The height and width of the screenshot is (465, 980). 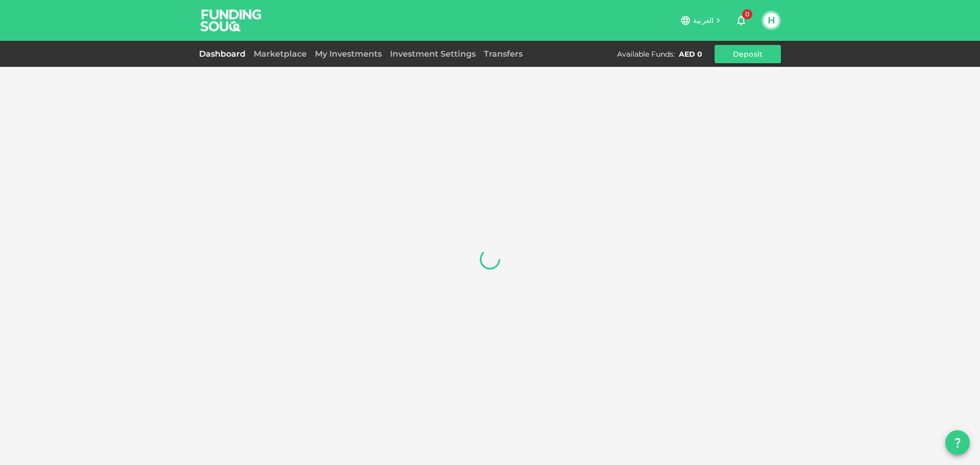 I want to click on div: AED 0, so click(x=691, y=54).